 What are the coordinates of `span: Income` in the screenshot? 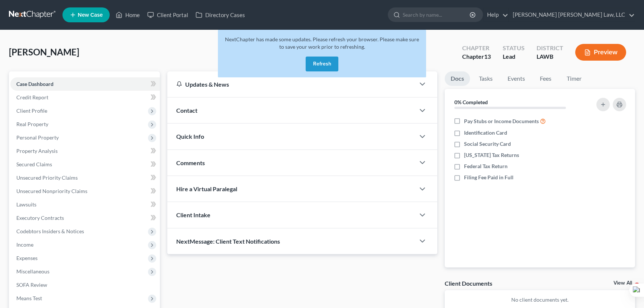 It's located at (25, 245).